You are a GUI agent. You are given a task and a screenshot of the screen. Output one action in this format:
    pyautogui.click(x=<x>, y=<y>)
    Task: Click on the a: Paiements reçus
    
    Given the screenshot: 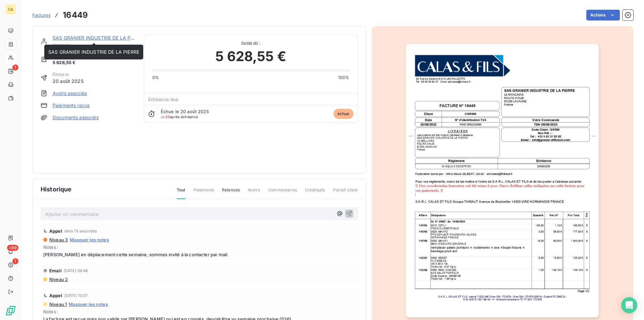 What is the action you would take?
    pyautogui.click(x=71, y=105)
    